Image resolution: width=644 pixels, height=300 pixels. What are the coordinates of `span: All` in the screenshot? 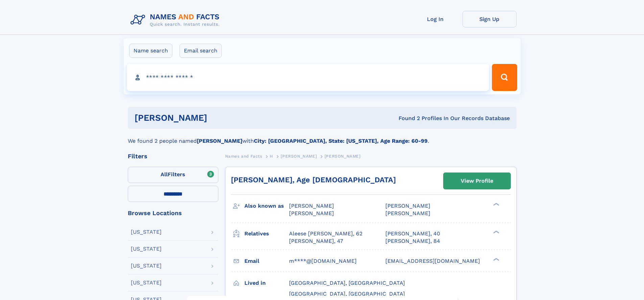 It's located at (164, 174).